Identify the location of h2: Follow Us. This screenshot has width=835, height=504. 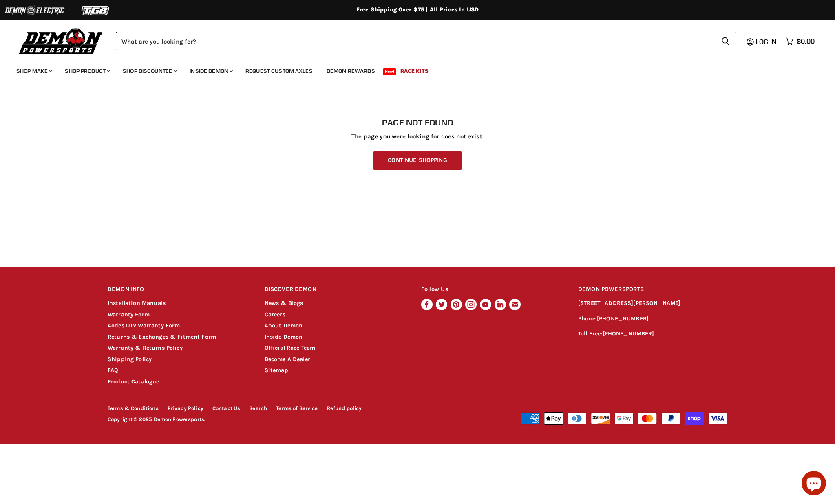
(492, 290).